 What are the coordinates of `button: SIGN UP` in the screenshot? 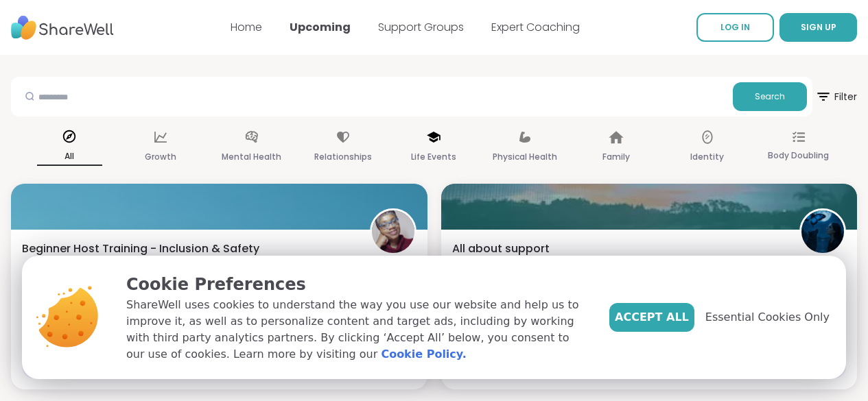 It's located at (817, 28).